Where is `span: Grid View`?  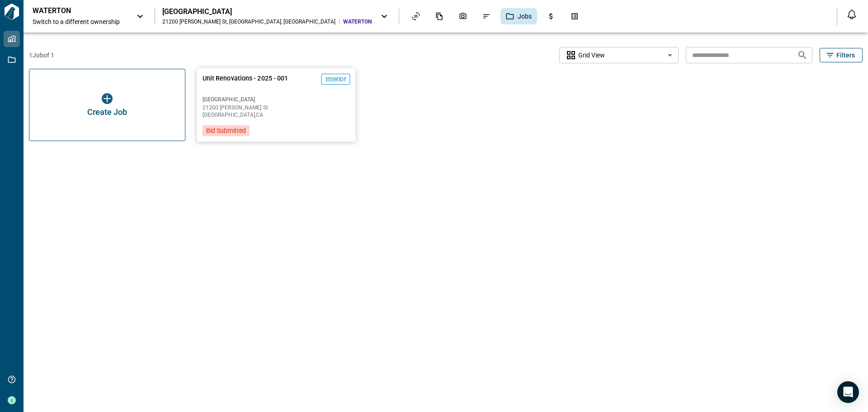
span: Grid View is located at coordinates (591, 55).